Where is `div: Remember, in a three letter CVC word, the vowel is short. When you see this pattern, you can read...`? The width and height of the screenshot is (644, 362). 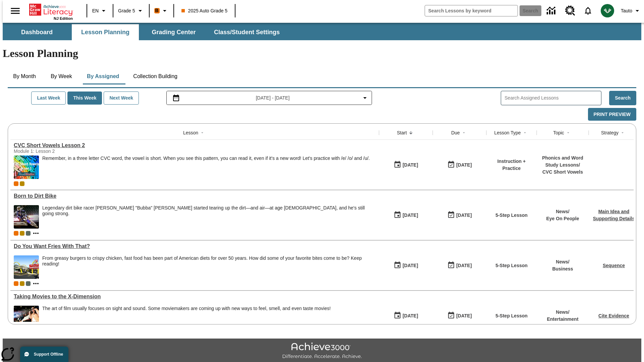
div: Remember, in a three letter CVC word, the vowel is short. When you see this pattern, you can read... is located at coordinates (206, 167).